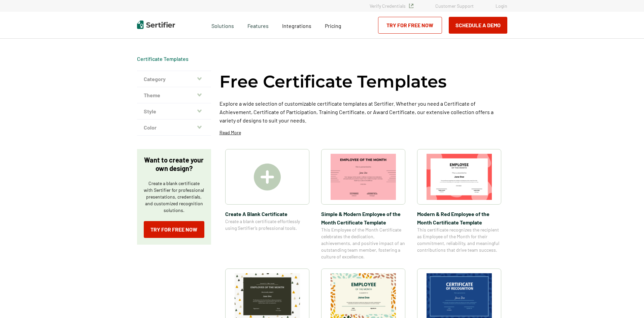  Describe the element at coordinates (174, 95) in the screenshot. I see `button: Theme` at that location.